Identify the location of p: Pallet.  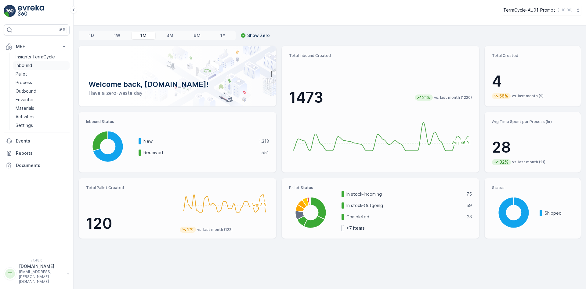
(21, 74).